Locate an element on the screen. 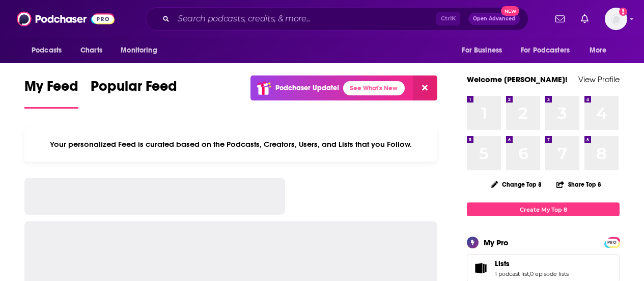 The image size is (644, 281). button: Open AdvancedNew is located at coordinates (494, 19).